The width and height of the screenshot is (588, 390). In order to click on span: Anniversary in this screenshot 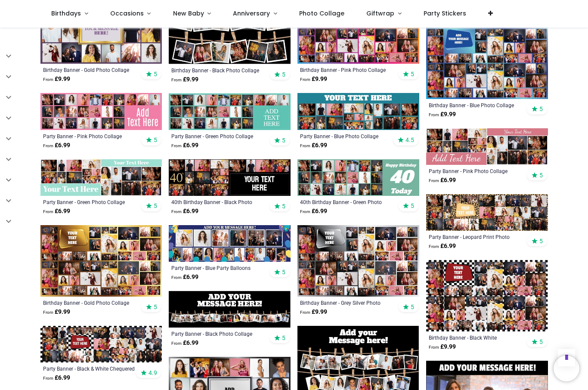, I will do `click(251, 14)`.